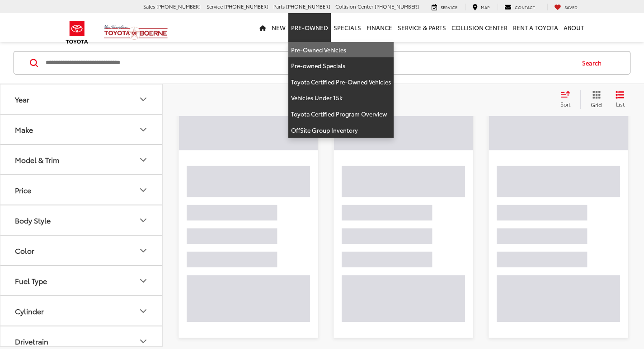 This screenshot has height=349, width=644. What do you see at coordinates (594, 63) in the screenshot?
I see `button: Search` at bounding box center [594, 63].